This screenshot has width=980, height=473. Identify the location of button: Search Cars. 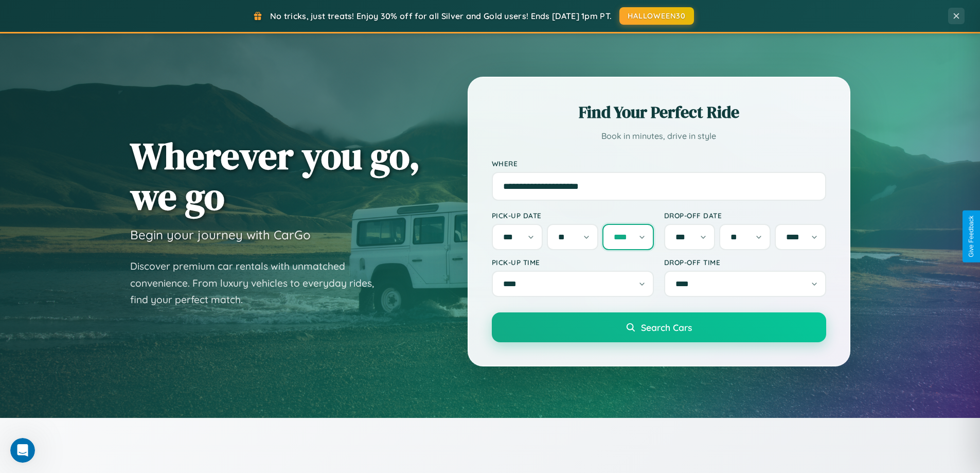
(659, 328).